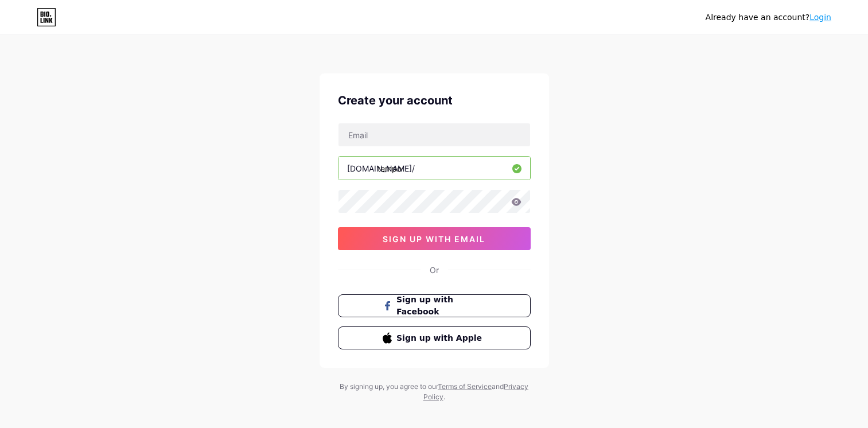  I want to click on a: Login, so click(820, 17).